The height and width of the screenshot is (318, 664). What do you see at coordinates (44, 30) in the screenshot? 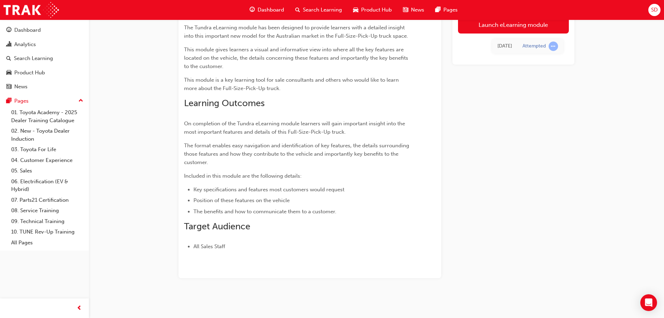
I see `a: Dashboard` at bounding box center [44, 30].